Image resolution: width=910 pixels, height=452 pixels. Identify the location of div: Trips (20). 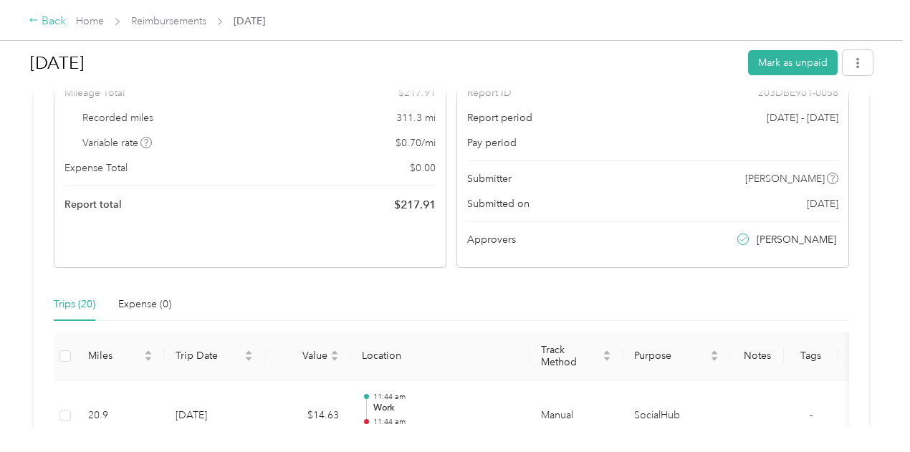
(74, 304).